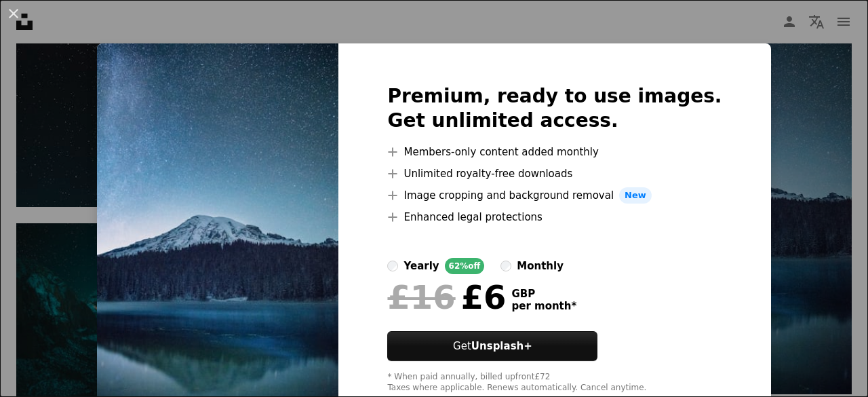 Image resolution: width=868 pixels, height=397 pixels. I want to click on span: New, so click(635, 195).